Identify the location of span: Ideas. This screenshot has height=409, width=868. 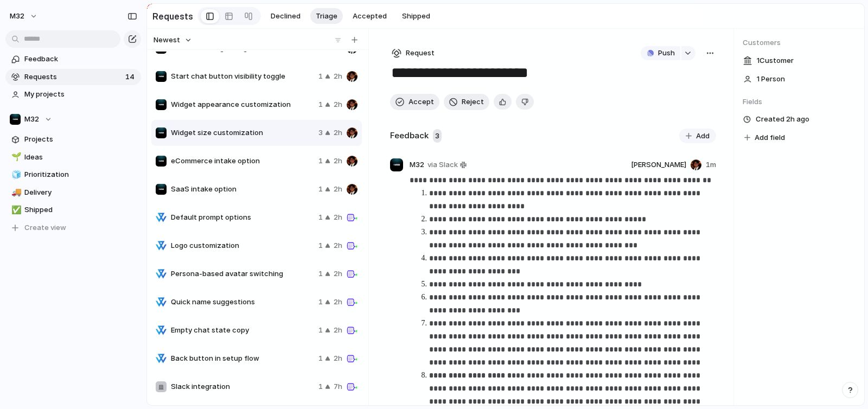
(81, 157).